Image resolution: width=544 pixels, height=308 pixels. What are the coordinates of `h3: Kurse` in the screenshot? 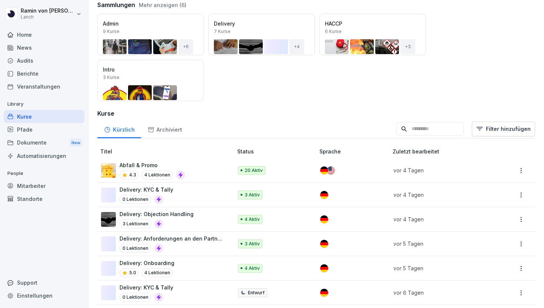 It's located at (316, 113).